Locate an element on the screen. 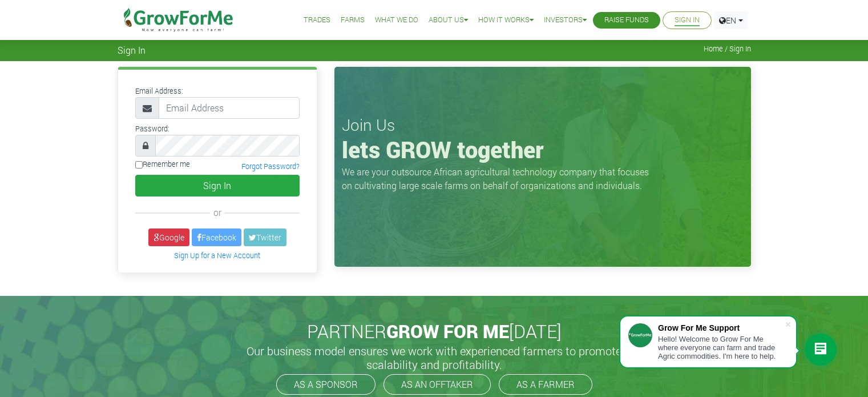  input: Remember me is located at coordinates (139, 164).